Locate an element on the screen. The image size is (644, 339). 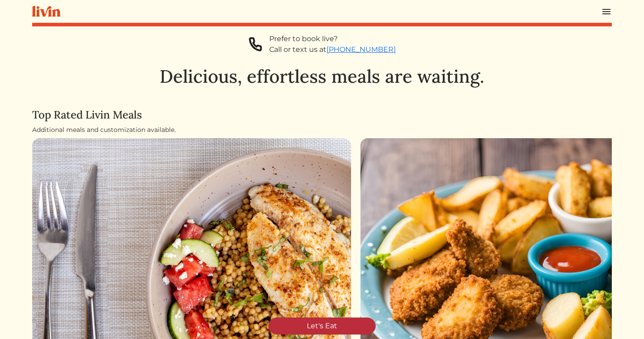
h1: Delicious, effortless meals are waiting. is located at coordinates (322, 77).